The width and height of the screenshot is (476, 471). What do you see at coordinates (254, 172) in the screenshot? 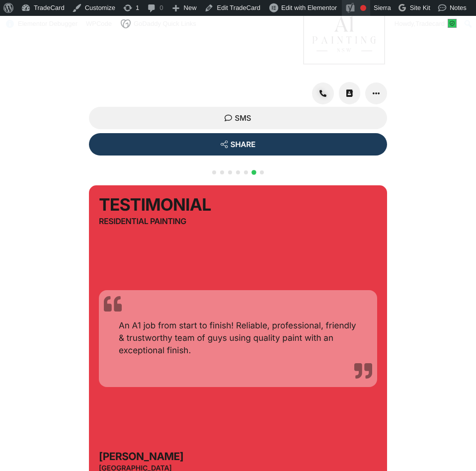
I see `span: Go to slide 6` at bounding box center [254, 172].